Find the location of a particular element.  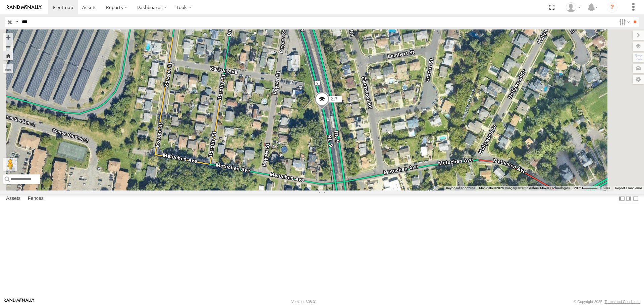

label: Assets is located at coordinates (13, 199).